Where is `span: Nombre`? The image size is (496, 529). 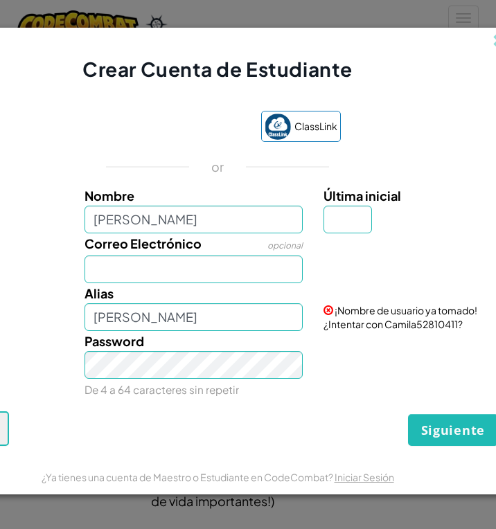 span: Nombre is located at coordinates (109, 195).